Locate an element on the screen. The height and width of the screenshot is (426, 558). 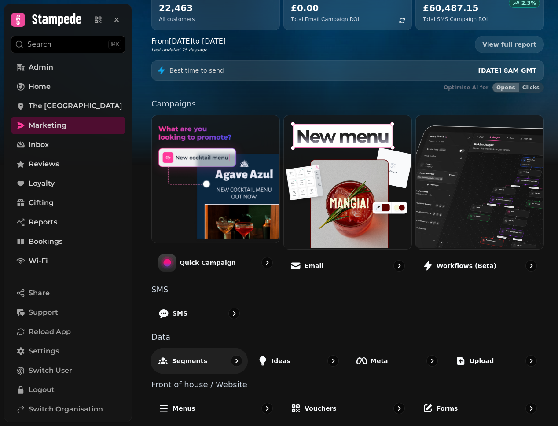
h2: 22,463 is located at coordinates (176, 8).